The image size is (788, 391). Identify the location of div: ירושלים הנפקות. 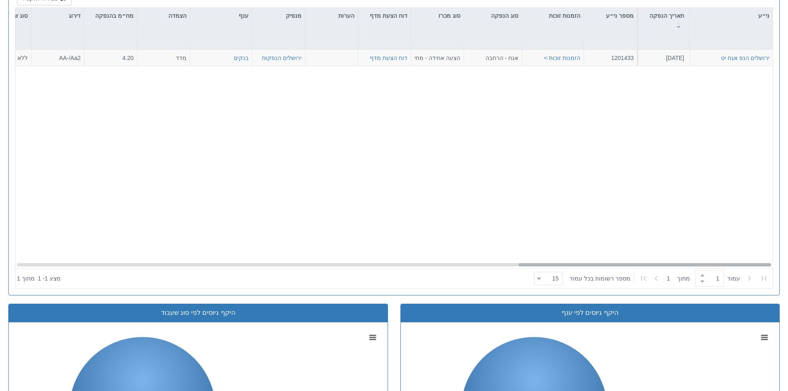
(282, 58).